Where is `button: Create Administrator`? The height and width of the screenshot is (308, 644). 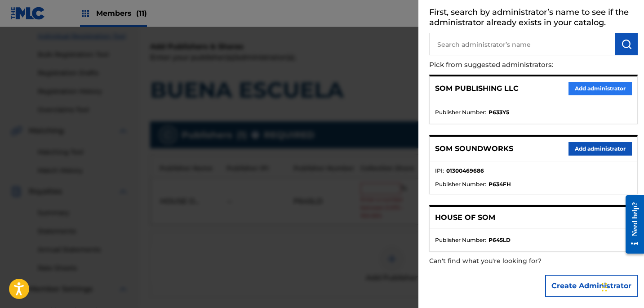 button: Create Administrator is located at coordinates (591, 286).